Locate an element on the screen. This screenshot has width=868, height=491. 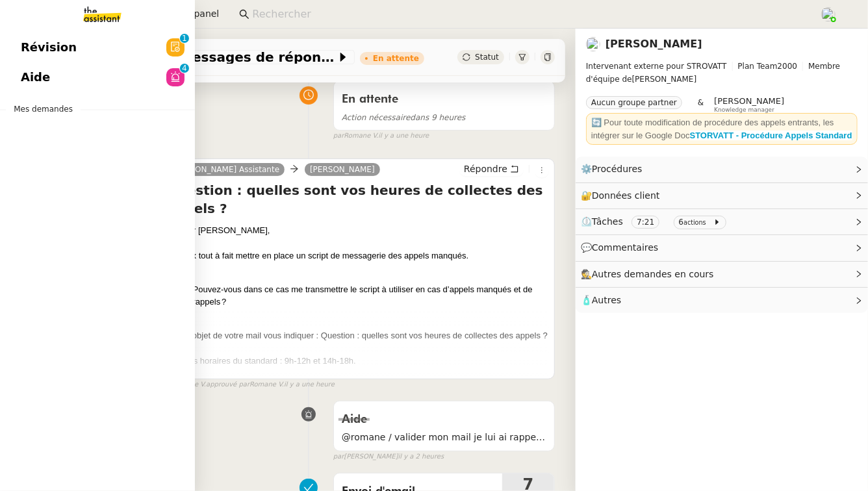
span: Knowledge manager is located at coordinates (744, 110).